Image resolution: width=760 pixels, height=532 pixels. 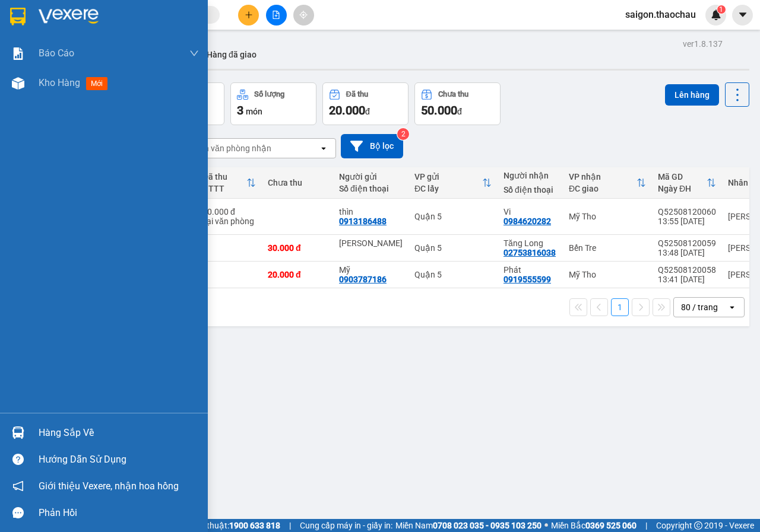 I want to click on img: logo-vxr, so click(x=18, y=17).